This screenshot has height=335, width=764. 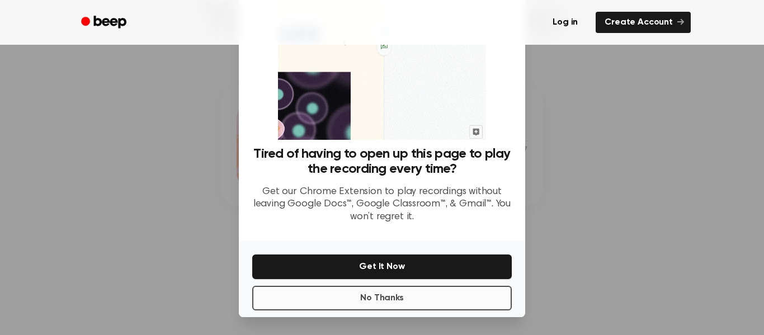 What do you see at coordinates (382, 267) in the screenshot?
I see `button: Get It Now` at bounding box center [382, 267].